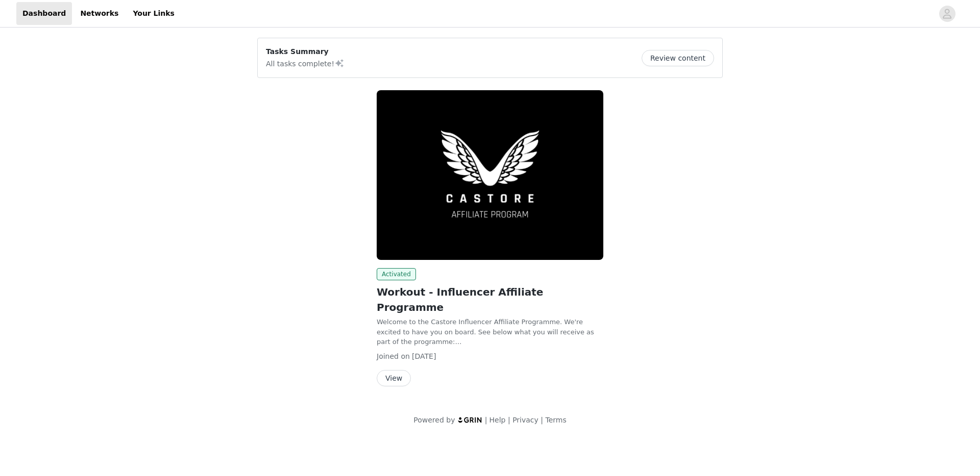 The width and height of the screenshot is (980, 476). I want to click on div: avatar, so click(947, 14).